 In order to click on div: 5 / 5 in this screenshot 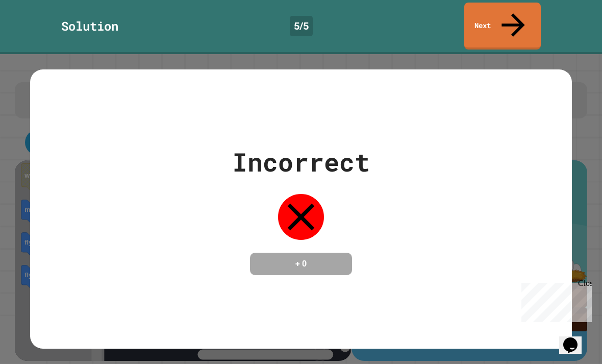, I will do `click(301, 26)`.